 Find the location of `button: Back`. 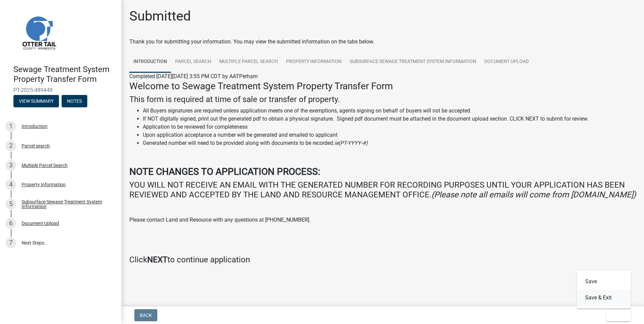

button: Back is located at coordinates (146, 316).